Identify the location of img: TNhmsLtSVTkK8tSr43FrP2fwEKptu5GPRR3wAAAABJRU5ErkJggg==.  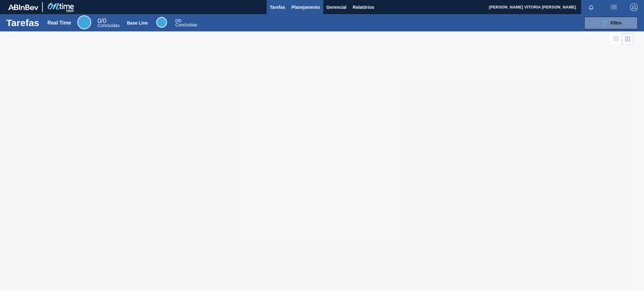
(23, 7).